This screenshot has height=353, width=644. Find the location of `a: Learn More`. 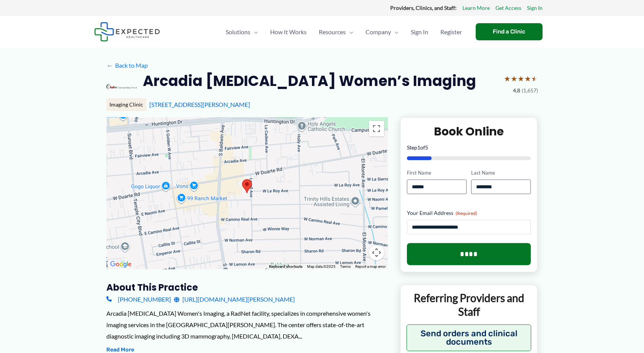

a: Learn More is located at coordinates (476, 8).